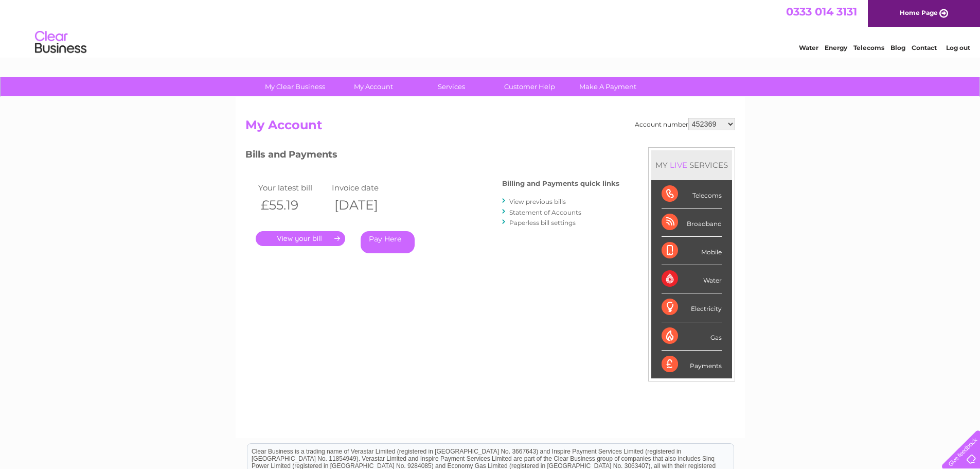  Describe the element at coordinates (61, 42) in the screenshot. I see `img: logo.png` at that location.